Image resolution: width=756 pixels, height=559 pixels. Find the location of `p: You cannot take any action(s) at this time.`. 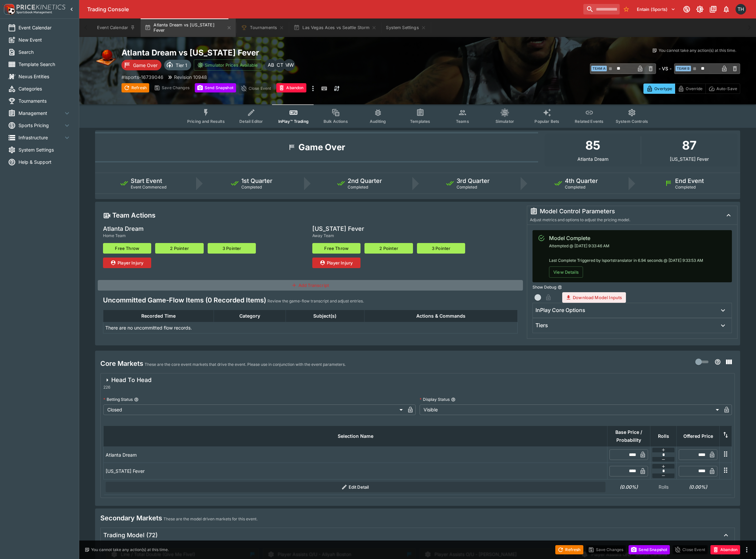

p: You cannot take any action(s) at this time. is located at coordinates (130, 550).